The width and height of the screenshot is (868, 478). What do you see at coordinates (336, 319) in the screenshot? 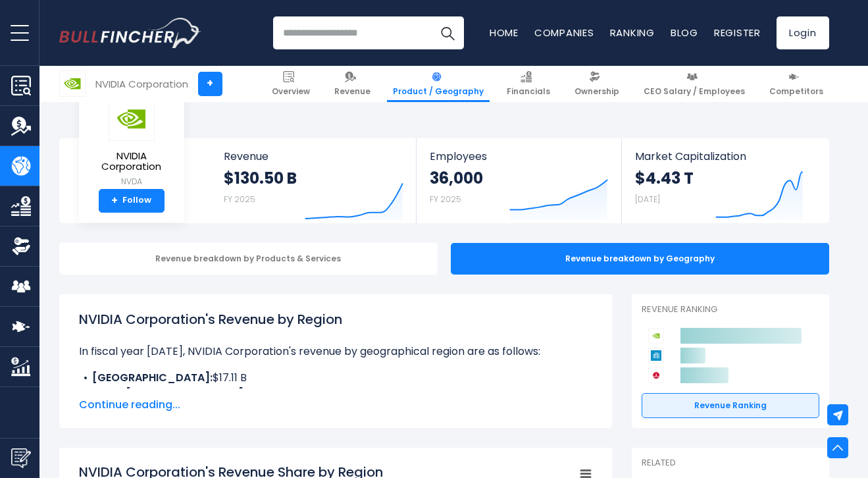
I see `h1: NVIDIA Corporation's Revenue by Region` at bounding box center [336, 319].